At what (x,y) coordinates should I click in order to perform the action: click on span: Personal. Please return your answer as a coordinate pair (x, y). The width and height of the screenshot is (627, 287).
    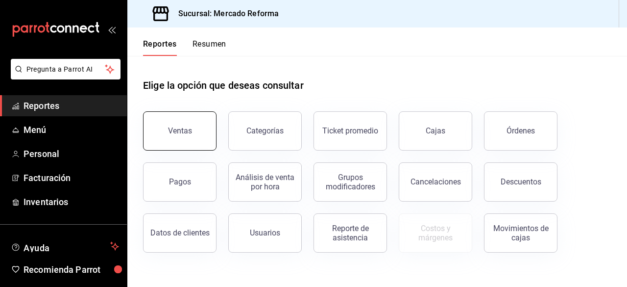
    Looking at the image, I should click on (71, 153).